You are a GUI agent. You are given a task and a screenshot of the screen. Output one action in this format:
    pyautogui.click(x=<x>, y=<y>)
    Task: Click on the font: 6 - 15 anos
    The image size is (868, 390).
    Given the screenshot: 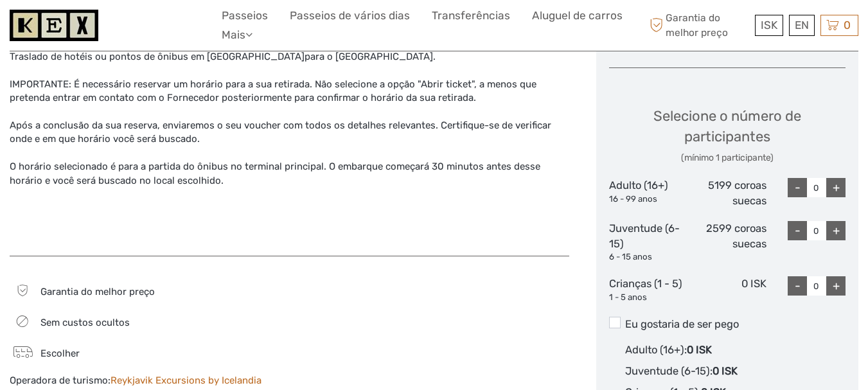 What is the action you would take?
    pyautogui.click(x=631, y=256)
    